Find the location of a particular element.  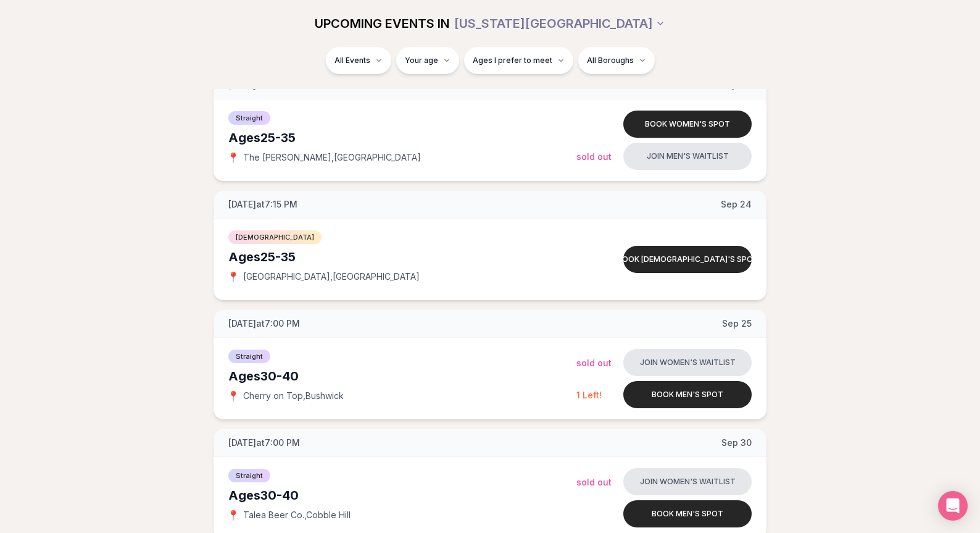

span: Talea Beer Co. , Cobble Hill is located at coordinates (297, 515).